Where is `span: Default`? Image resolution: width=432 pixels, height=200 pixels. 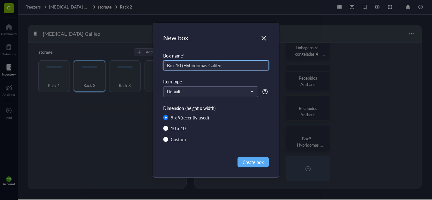 span: Default is located at coordinates (210, 92).